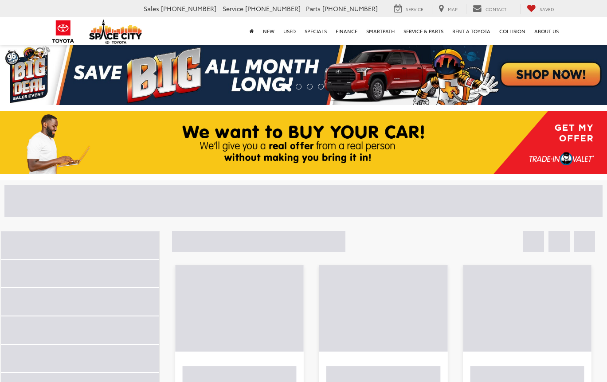  Describe the element at coordinates (116, 31) in the screenshot. I see `img: Space City Toyota` at that location.